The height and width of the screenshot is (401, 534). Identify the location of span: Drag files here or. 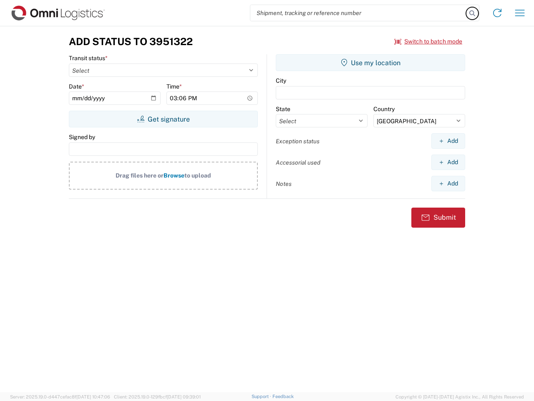
(139, 175).